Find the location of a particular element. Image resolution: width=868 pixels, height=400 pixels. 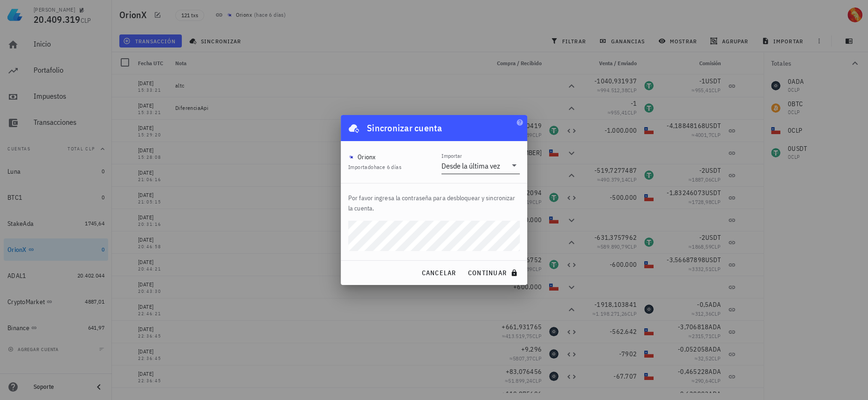

button: continuar is located at coordinates (494, 273).